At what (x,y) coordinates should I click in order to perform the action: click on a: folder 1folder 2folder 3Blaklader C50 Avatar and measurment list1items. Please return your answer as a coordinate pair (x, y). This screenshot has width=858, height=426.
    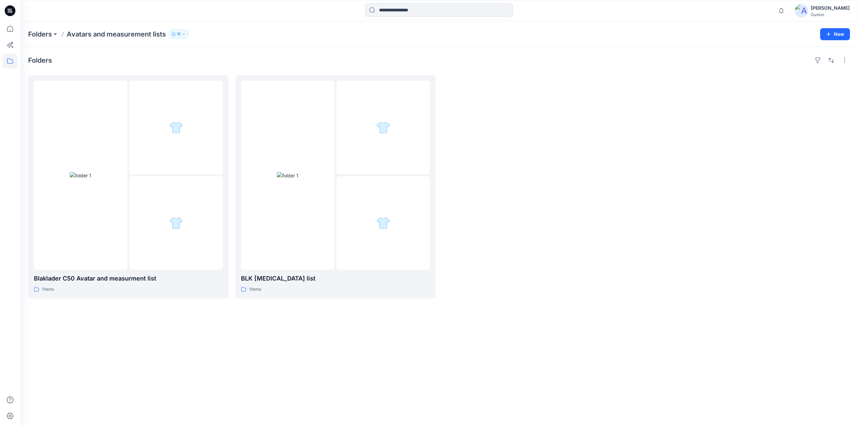
    Looking at the image, I should click on (128, 187).